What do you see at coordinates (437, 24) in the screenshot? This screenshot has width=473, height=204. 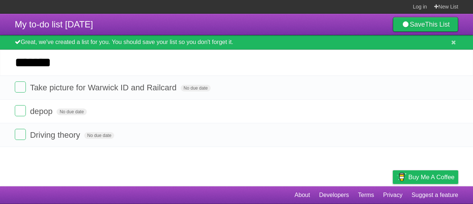 I see `b: This List` at bounding box center [437, 24].